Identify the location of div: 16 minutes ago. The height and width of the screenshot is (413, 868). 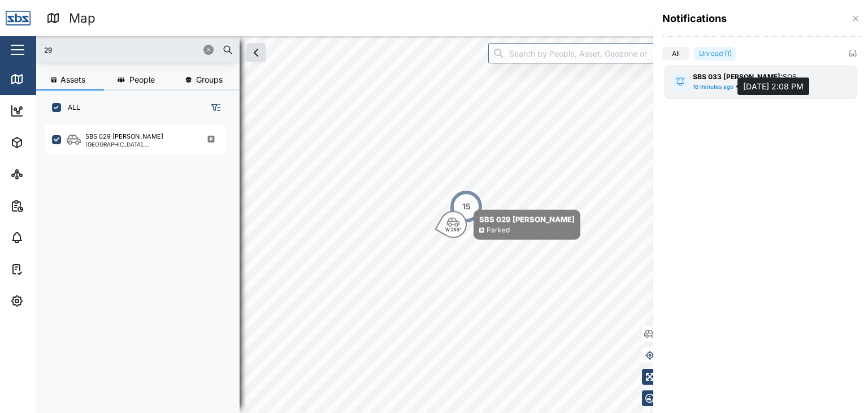
(713, 87).